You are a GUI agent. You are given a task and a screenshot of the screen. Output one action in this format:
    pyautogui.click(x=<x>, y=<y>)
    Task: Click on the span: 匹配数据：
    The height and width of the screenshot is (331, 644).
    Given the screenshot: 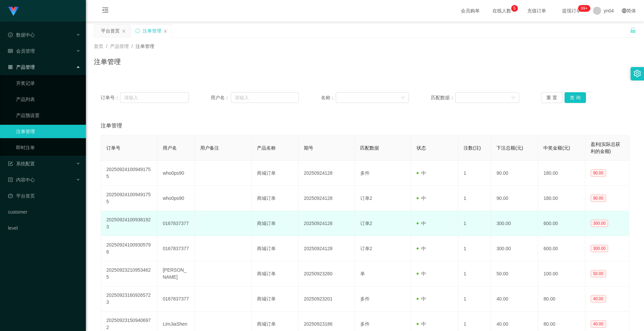 What is the action you would take?
    pyautogui.click(x=443, y=98)
    